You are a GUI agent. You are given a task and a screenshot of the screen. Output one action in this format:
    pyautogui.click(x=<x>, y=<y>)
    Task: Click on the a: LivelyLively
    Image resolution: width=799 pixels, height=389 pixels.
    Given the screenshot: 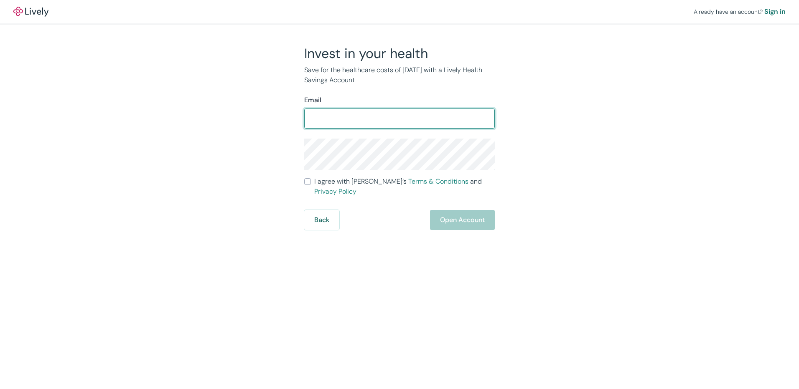 What is the action you would take?
    pyautogui.click(x=31, y=12)
    